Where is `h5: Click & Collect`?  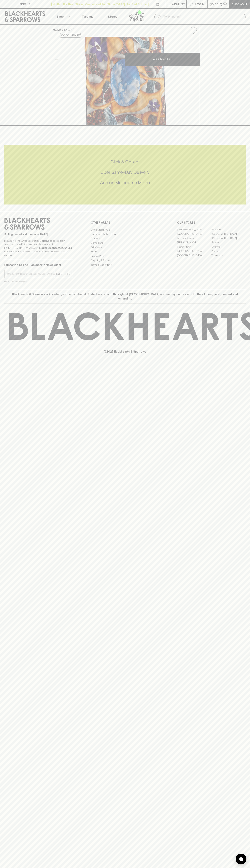 h5: Click & Collect is located at coordinates (125, 162).